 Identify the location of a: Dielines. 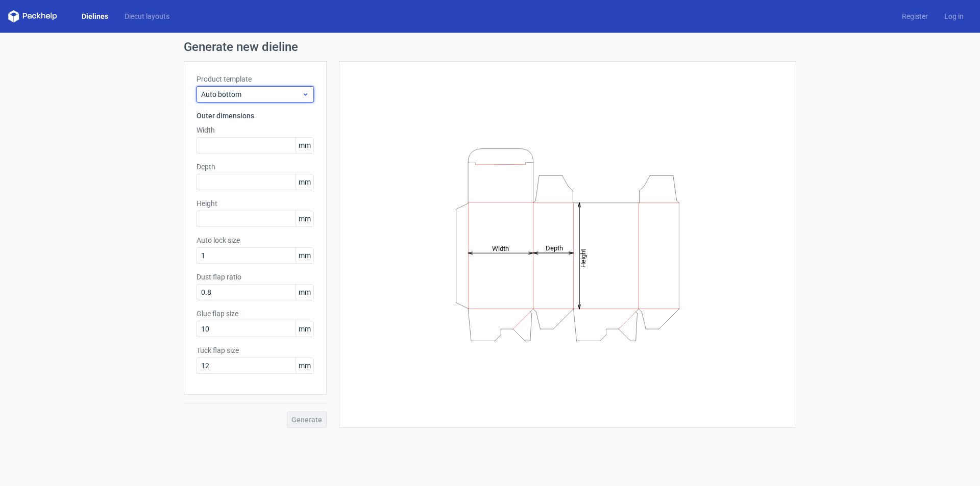
(95, 17).